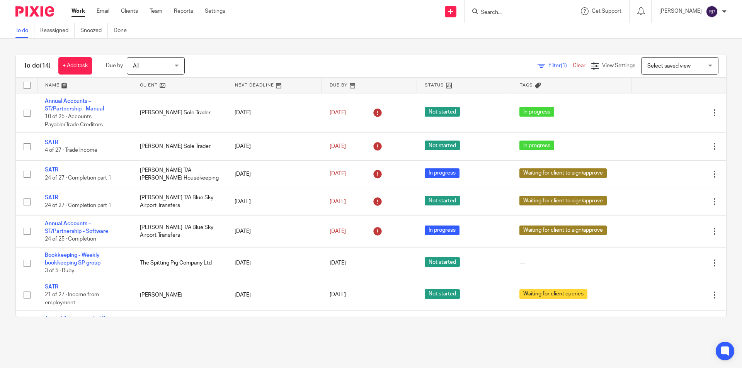 The image size is (742, 368). I want to click on span: (14), so click(45, 66).